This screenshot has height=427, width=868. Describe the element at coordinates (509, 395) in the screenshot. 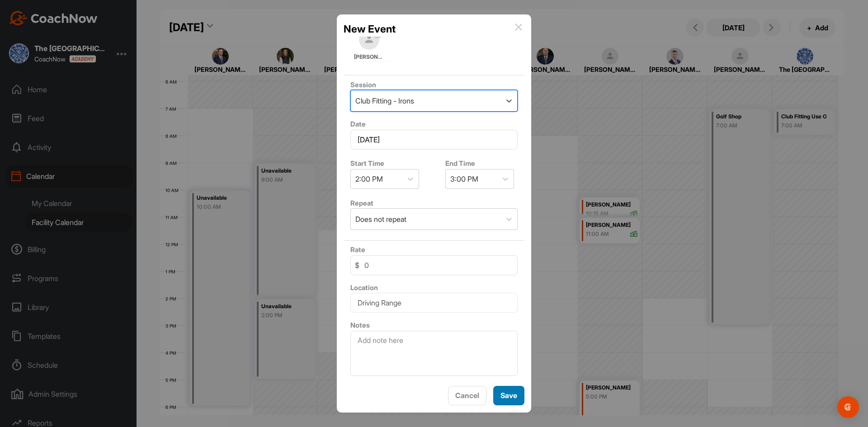

I see `span: Save` at that location.